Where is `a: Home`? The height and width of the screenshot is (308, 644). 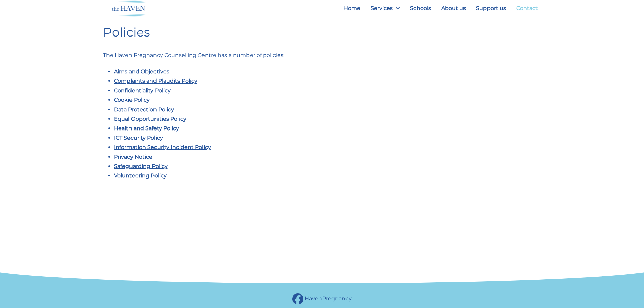
a: Home is located at coordinates (352, 8).